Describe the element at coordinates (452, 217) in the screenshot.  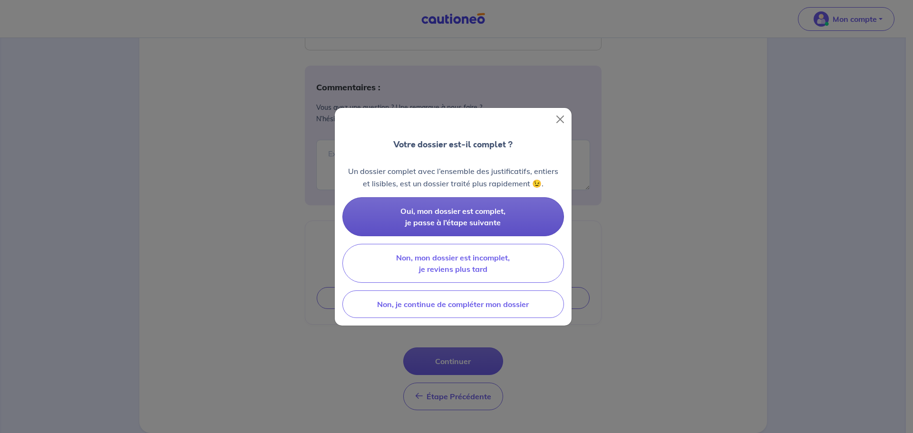
I see `span: Oui, mon dossier est complet, je passe à l’étape suivante` at that location.